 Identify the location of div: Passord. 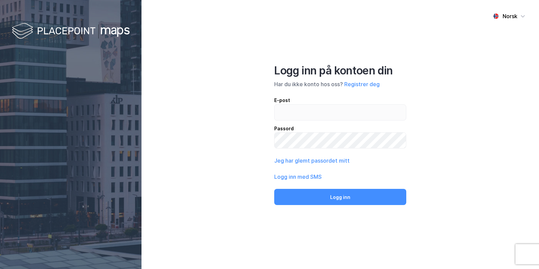
(340, 129).